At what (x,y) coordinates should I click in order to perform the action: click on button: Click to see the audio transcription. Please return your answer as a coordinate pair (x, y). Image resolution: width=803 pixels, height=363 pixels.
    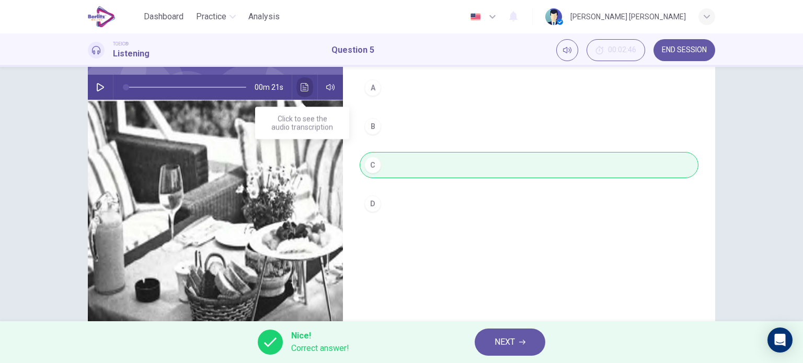
    Looking at the image, I should click on (305, 87).